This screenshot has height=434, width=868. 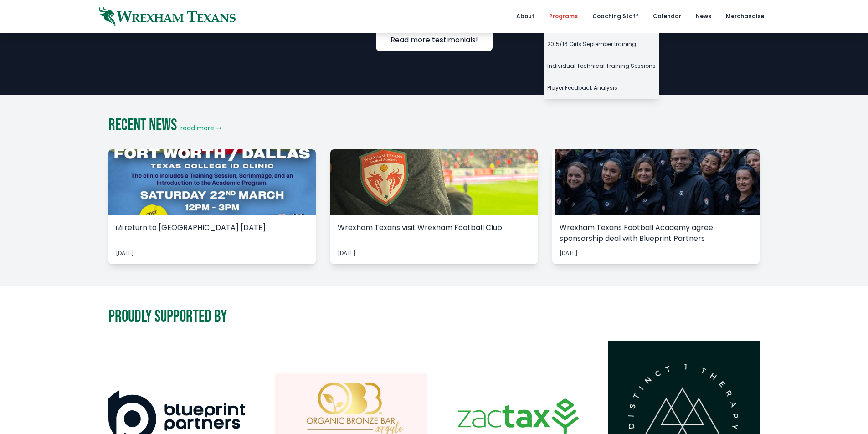 I want to click on a: Individual Technical Training Sessions, so click(x=602, y=66).